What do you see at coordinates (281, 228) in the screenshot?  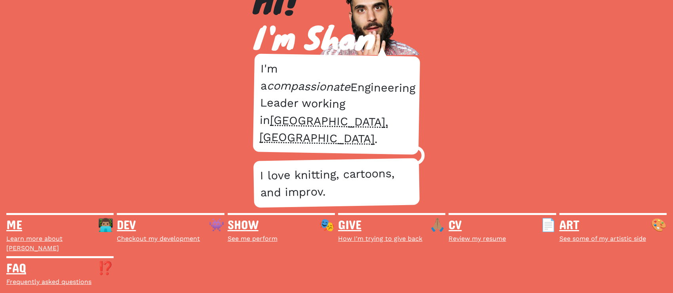 I see `a: SHOW See me perform` at bounding box center [281, 228].